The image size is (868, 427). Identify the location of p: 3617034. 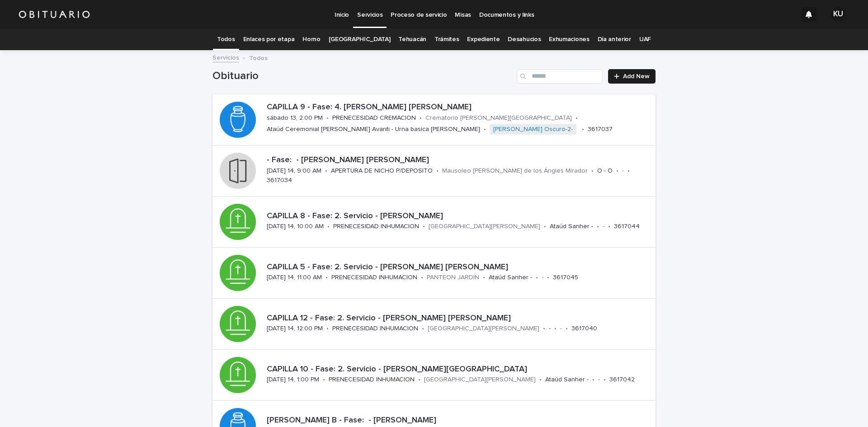
(279, 181).